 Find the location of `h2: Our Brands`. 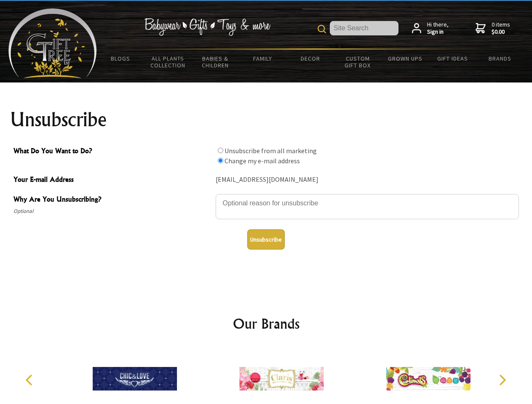

h2: Our Brands is located at coordinates (266, 323).